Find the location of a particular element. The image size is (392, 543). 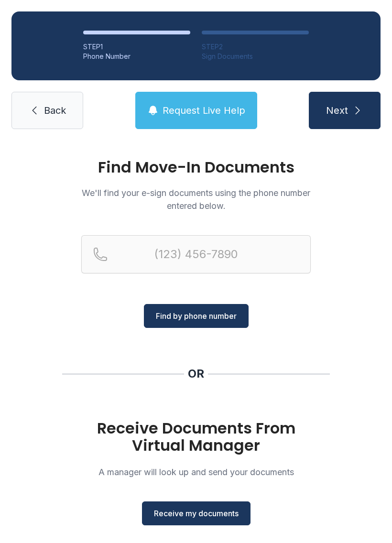

h1: Receive Documents From Virtual Manager is located at coordinates (196, 437).